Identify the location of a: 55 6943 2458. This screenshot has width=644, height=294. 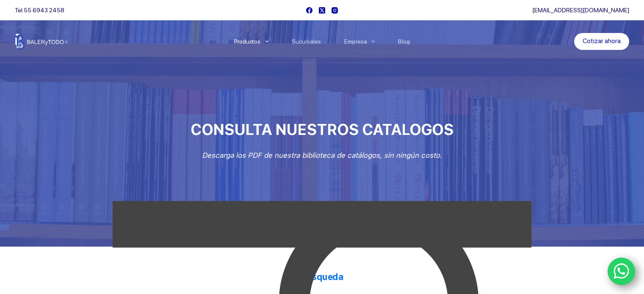
(44, 10).